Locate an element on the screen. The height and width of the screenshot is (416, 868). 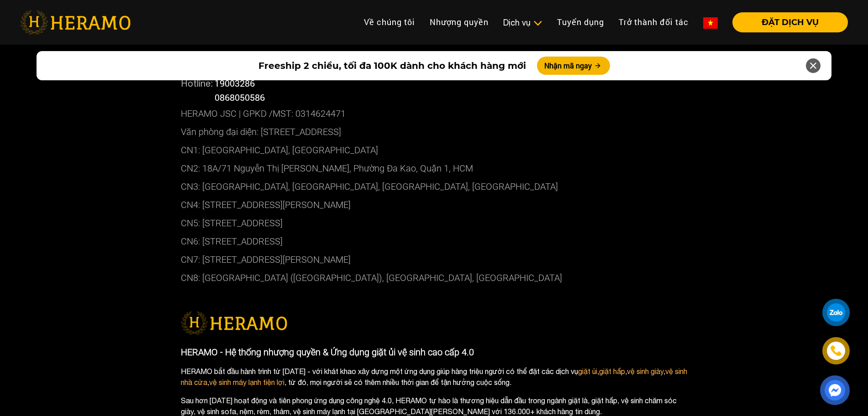
a: giặt hấp is located at coordinates (612, 372).